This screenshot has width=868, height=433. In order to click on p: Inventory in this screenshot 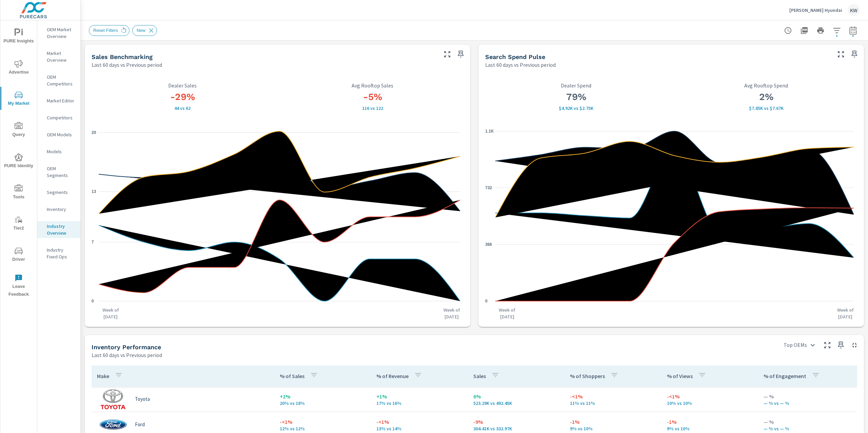, I will do `click(61, 209)`.